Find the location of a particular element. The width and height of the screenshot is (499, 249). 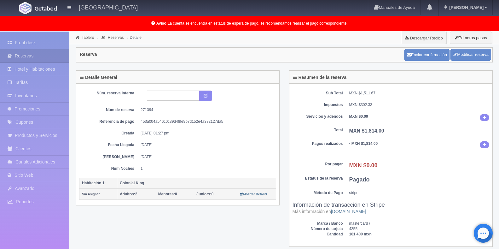

small: Sin Asignar is located at coordinates (91, 194).